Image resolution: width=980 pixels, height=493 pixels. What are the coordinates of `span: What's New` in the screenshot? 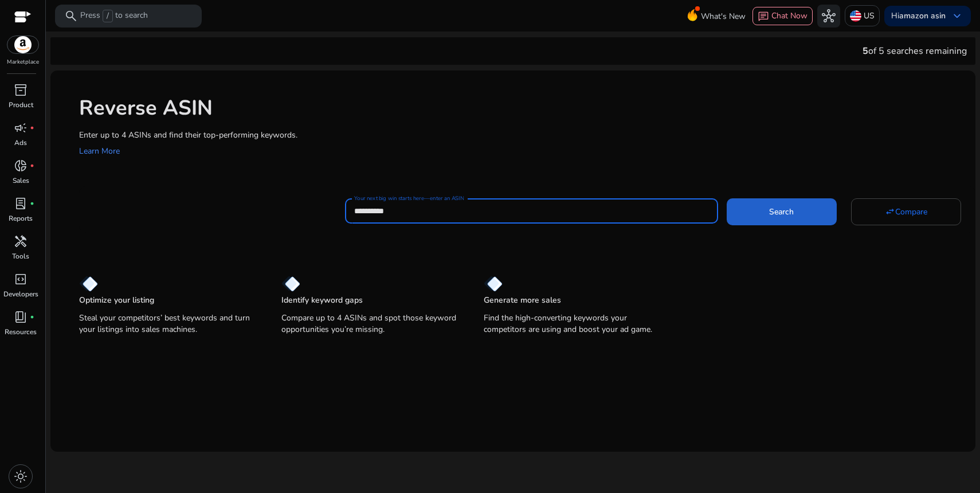 It's located at (723, 16).